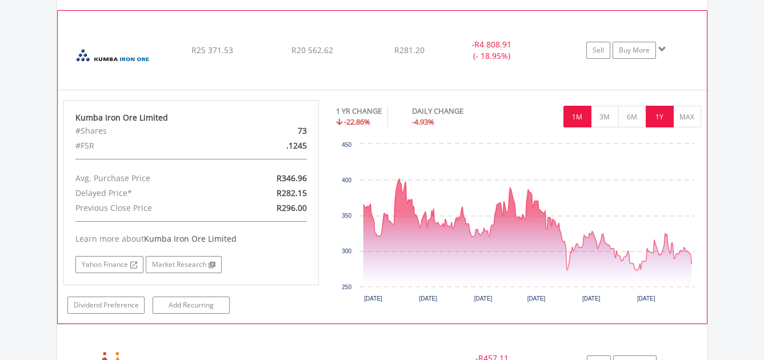  What do you see at coordinates (604, 117) in the screenshot?
I see `button: 3M` at bounding box center [604, 117].